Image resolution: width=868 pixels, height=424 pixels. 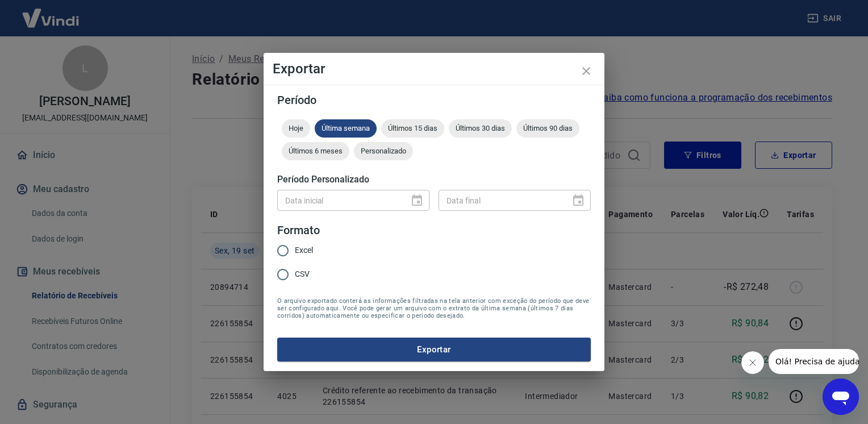 What do you see at coordinates (384, 151) in the screenshot?
I see `span: Personalizado` at bounding box center [384, 151].